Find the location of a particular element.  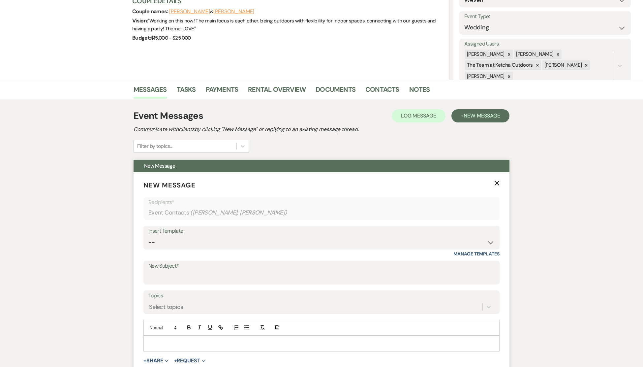

a: Rental Overview is located at coordinates (277, 91).